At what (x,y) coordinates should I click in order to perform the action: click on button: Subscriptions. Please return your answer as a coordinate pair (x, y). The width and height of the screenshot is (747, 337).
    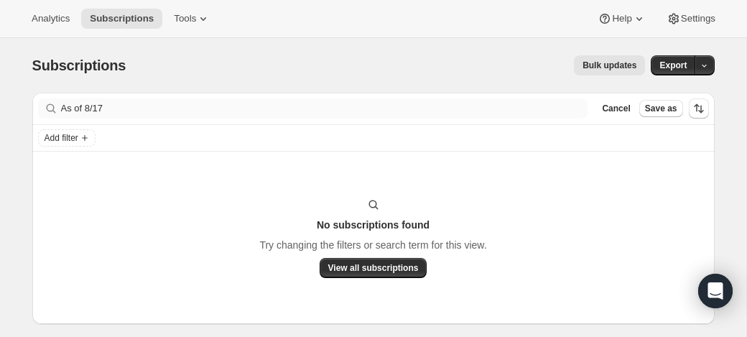
    Looking at the image, I should click on (121, 19).